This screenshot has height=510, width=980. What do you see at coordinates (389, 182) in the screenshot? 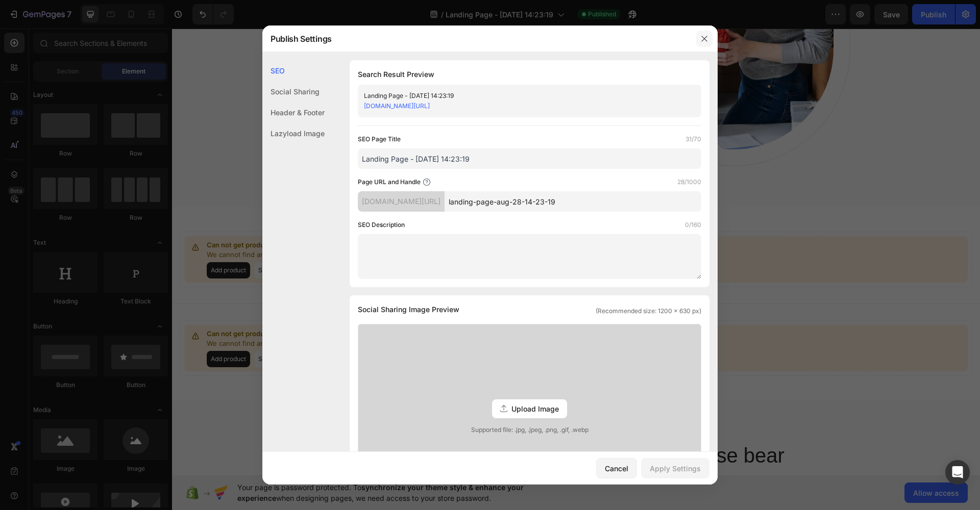
I see `label: Page URL and Handle` at bounding box center [389, 182].